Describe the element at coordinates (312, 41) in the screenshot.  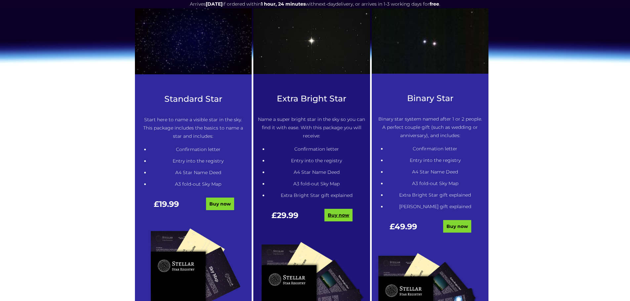
I see `img: betelgeuse-star-987396640-afd328ff2f774d769c56ed59ca336eb4` at that location.